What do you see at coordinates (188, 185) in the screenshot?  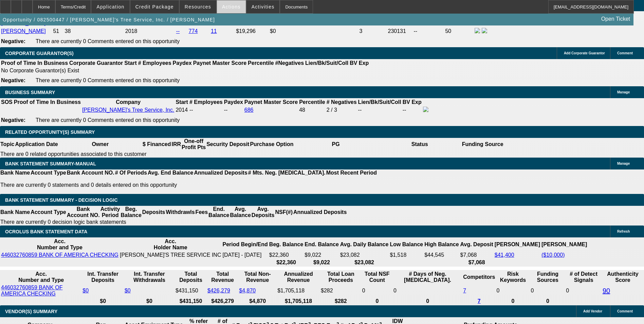 I see `p: There are currently 0 statements and 0 details entered on this opportunity` at bounding box center [188, 185].